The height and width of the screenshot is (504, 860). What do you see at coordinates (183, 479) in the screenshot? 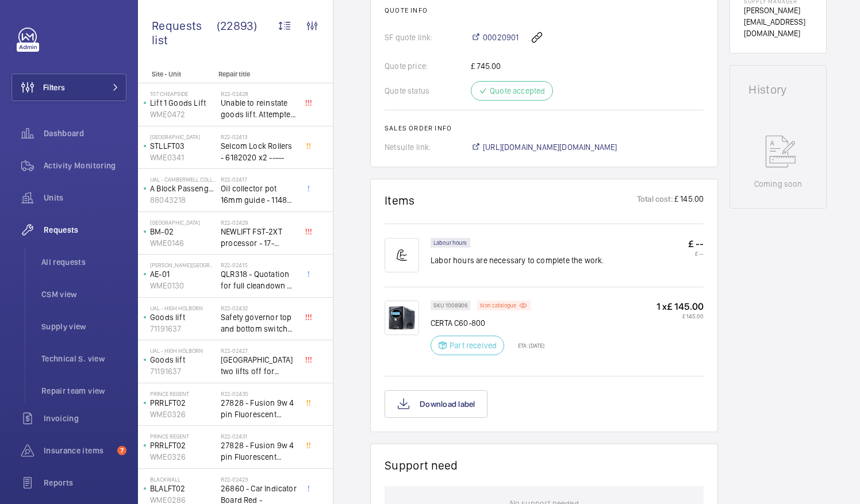
I see `p: Blackwall` at bounding box center [183, 479].